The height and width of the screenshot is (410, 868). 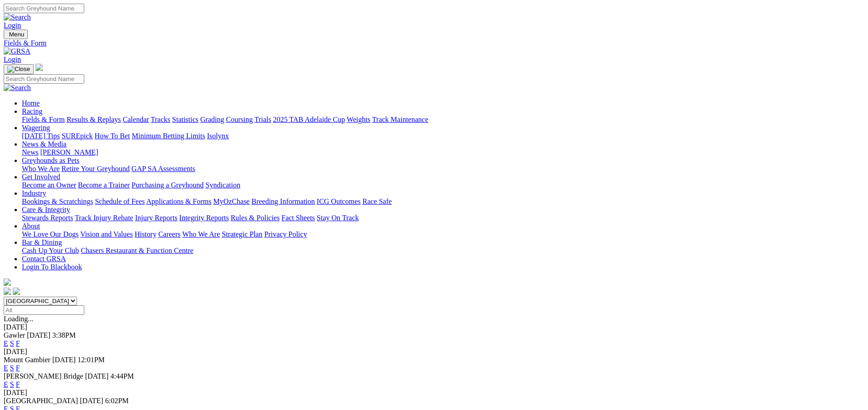 I want to click on a: Cash Up Your Club, so click(x=50, y=250).